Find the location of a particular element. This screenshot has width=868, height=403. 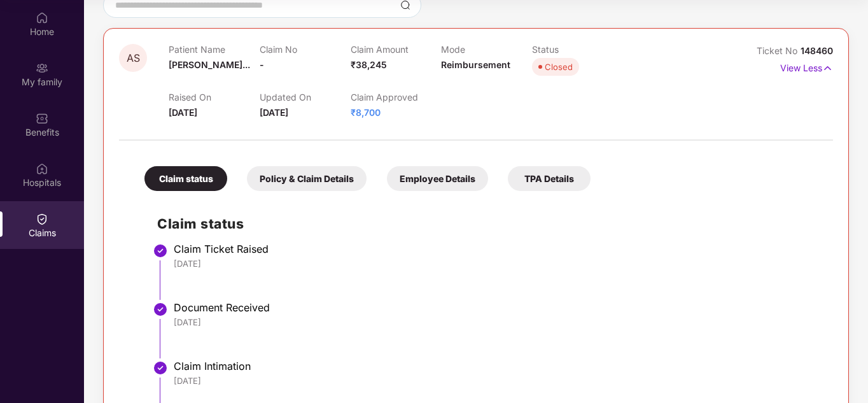

div: Policy & Claim Details is located at coordinates (306, 179).